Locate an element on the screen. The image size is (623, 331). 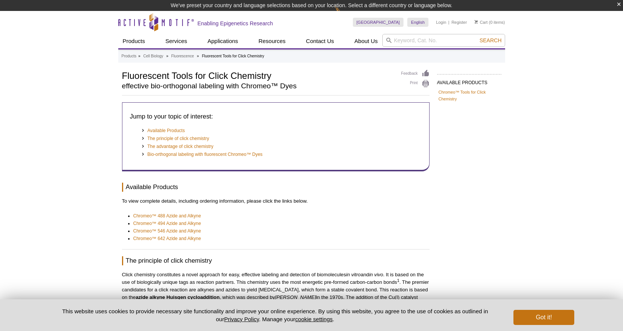
a: Resources is located at coordinates (272, 41).